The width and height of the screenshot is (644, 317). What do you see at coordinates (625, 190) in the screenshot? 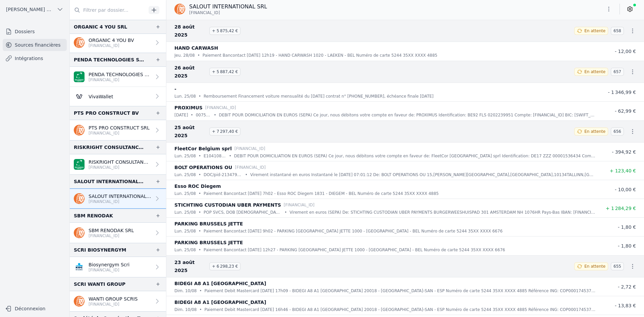
I see `span: - 10,00 €` at bounding box center [625, 190].